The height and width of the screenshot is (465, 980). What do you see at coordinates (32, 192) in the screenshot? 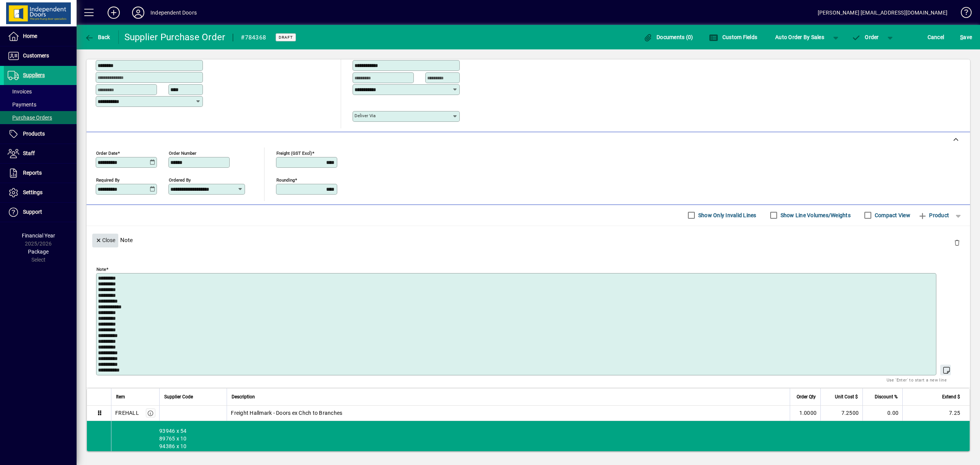
I see `span: Settings` at bounding box center [32, 192].